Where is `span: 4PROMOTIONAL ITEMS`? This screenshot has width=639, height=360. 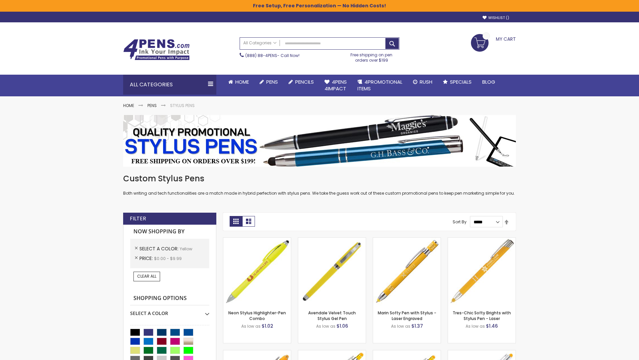
span: 4PROMOTIONAL ITEMS is located at coordinates (380, 85).